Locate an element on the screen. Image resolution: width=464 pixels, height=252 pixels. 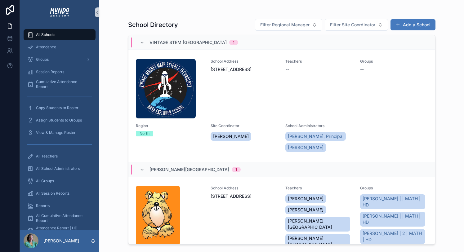
img: App logo is located at coordinates (60, 12).